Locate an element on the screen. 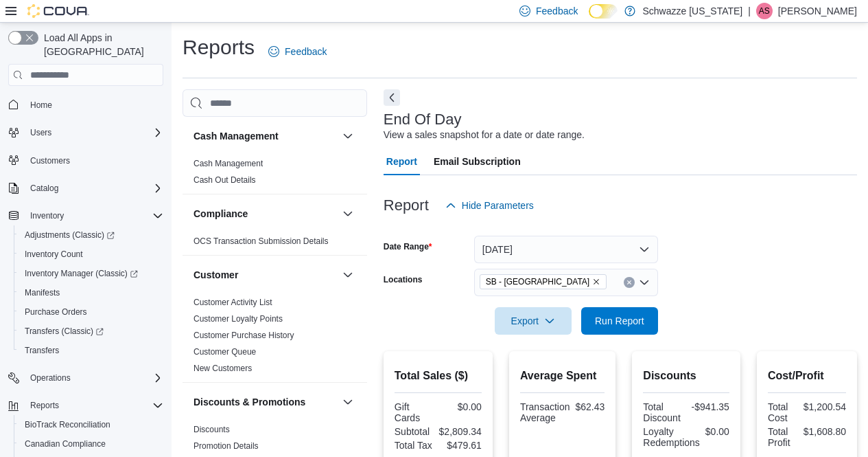 The width and height of the screenshot is (868, 457). div: Compliance is located at coordinates (274, 244).